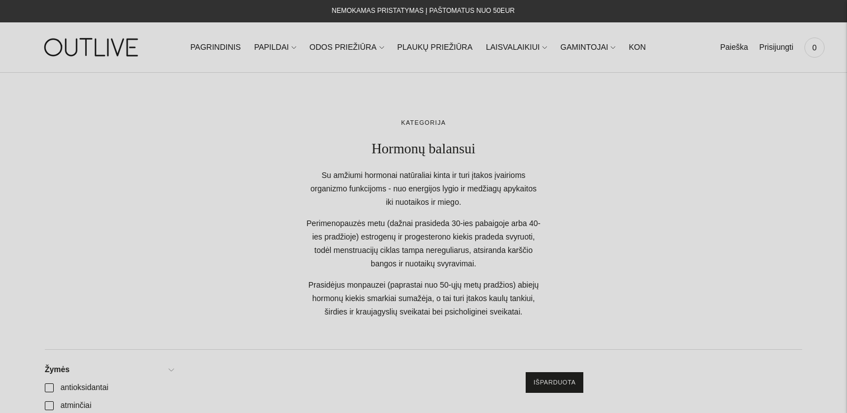 This screenshot has height=413, width=847. What do you see at coordinates (776, 48) in the screenshot?
I see `a: Prisijungti` at bounding box center [776, 48].